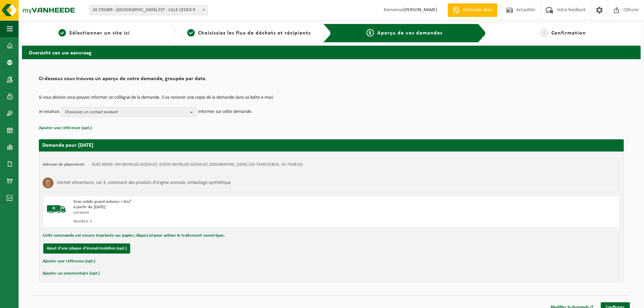 This screenshot has height=308, width=644. Describe the element at coordinates (331, 98) in the screenshot. I see `p: Si vous désirez vous pouvez informer un collègue de la demande. Il va recevoir une copie de la de...` at that location.